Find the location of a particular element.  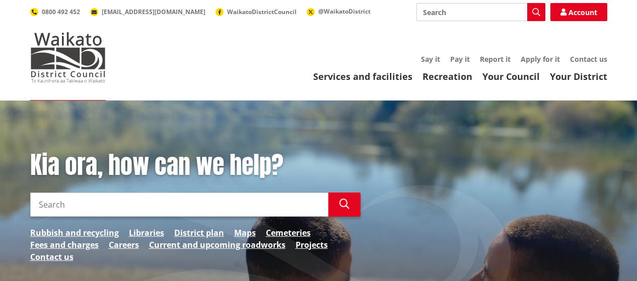

span: 0800 492 452 is located at coordinates (61, 12).